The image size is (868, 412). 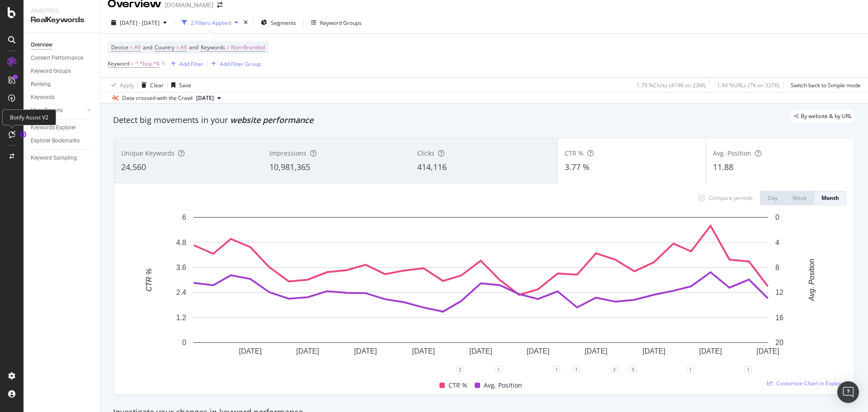 What do you see at coordinates (43, 98) in the screenshot?
I see `div: Keywords` at bounding box center [43, 98].